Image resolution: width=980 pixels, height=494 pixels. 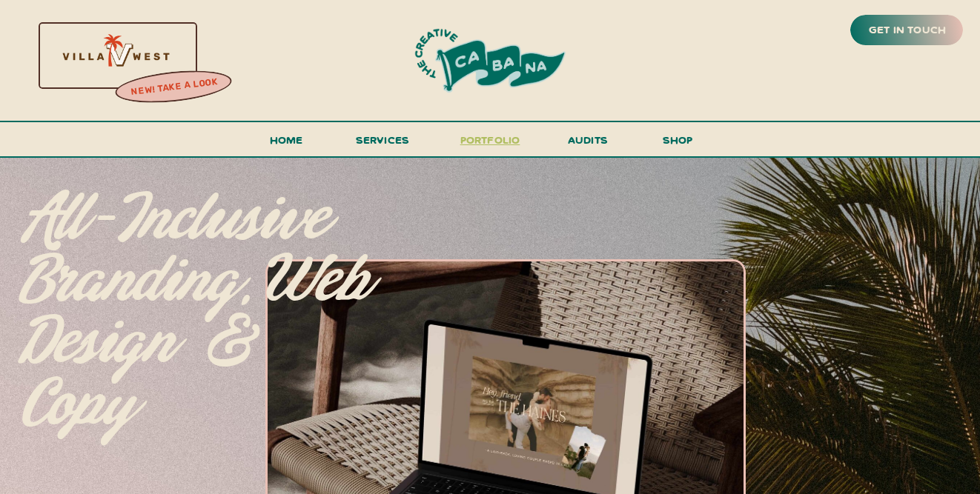 I want to click on h3: new! take a look, so click(x=174, y=87).